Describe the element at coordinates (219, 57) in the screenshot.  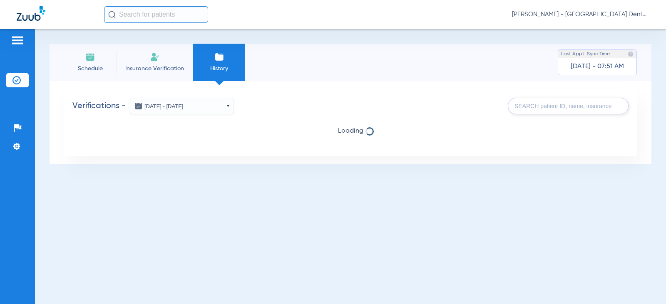
I see `img: History` at that location.